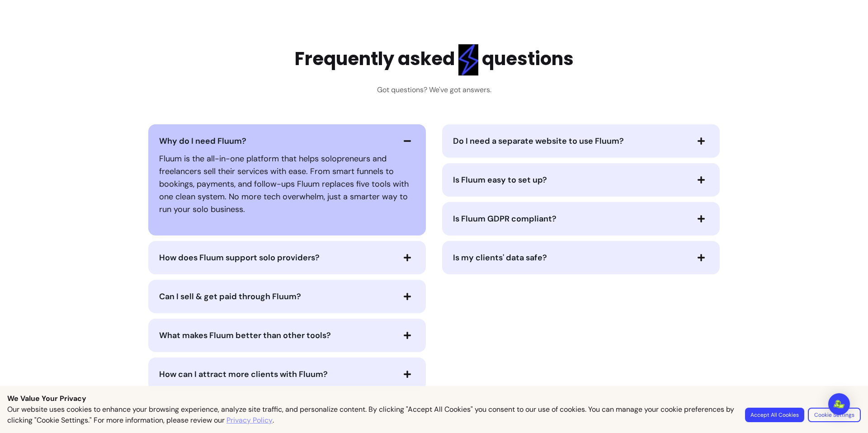 The image size is (868, 433). Describe the element at coordinates (834, 415) in the screenshot. I see `button: Cookie Settings` at that location.